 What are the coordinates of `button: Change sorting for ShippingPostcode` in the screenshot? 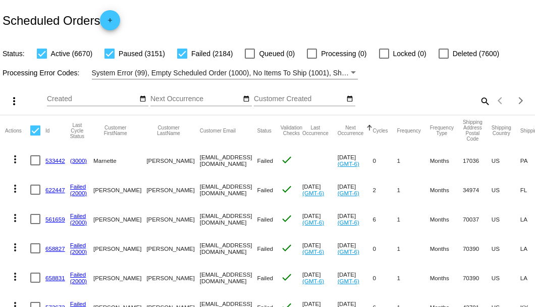 It's located at (473, 130).